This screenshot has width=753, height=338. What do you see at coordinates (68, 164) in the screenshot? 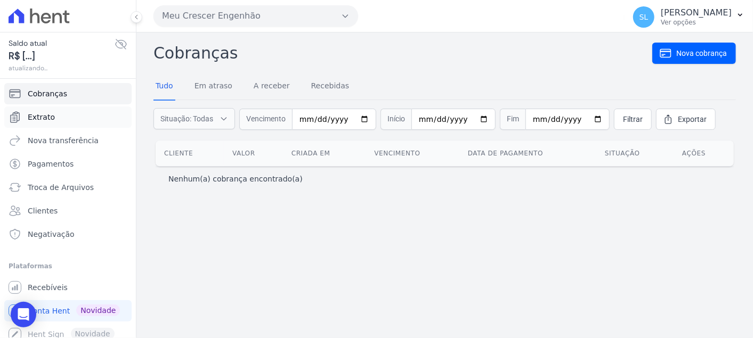
I see `a: Pagamentos` at bounding box center [68, 164].